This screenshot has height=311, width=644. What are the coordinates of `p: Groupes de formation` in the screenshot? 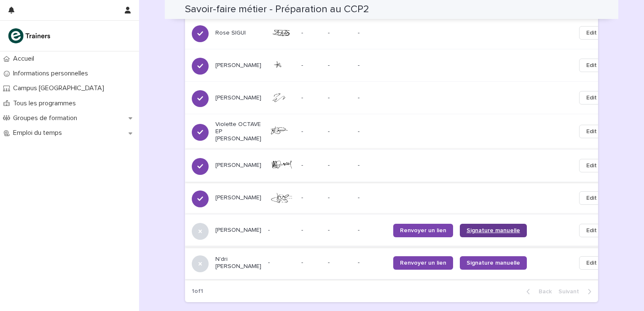 It's located at (46, 118).